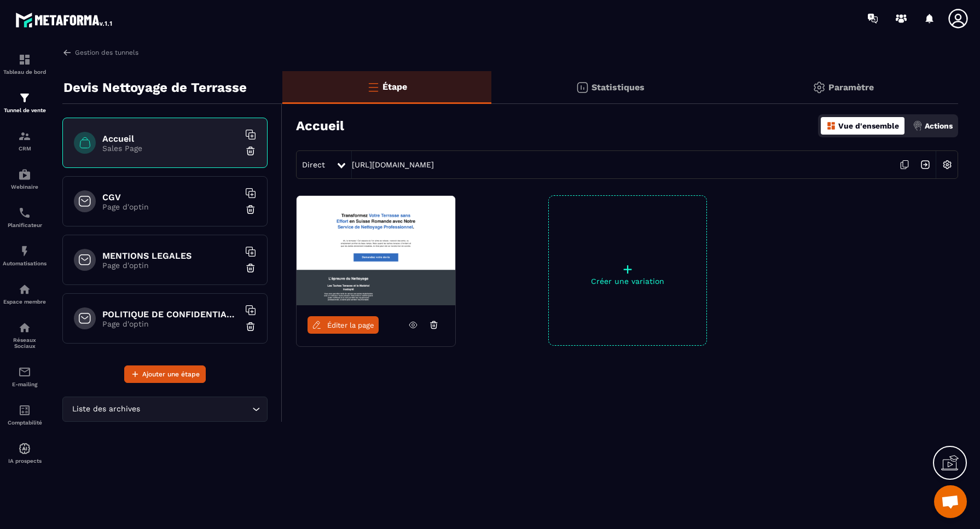 The width and height of the screenshot is (980, 529). Describe the element at coordinates (171, 314) in the screenshot. I see `h6: POLITIQUE DE CONFIDENTIALITE` at that location.